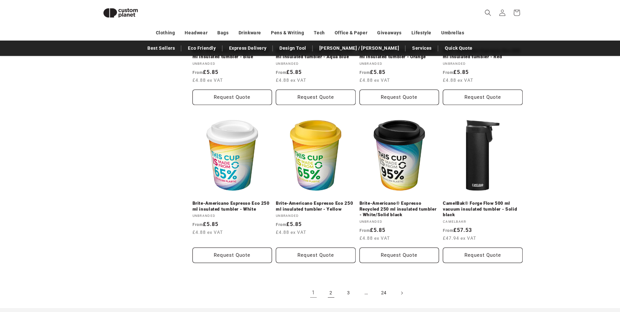  What do you see at coordinates (314, 293) in the screenshot?
I see `a: Page 1` at bounding box center [314, 293].